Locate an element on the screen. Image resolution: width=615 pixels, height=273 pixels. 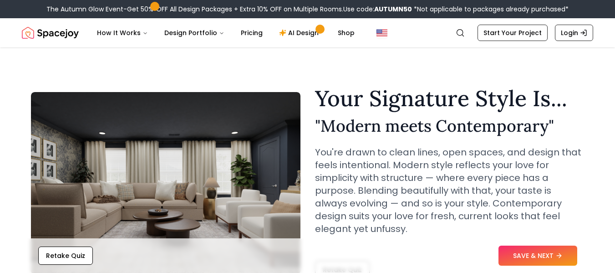
h1: Your Signature Style Is... is located at coordinates (450, 98).